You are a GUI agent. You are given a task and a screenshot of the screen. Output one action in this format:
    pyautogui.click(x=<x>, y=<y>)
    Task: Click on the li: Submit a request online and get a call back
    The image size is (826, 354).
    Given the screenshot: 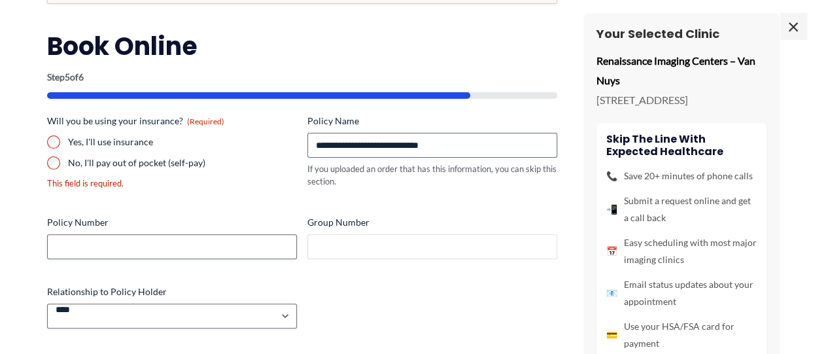 What is the action you would take?
    pyautogui.click(x=681, y=209)
    